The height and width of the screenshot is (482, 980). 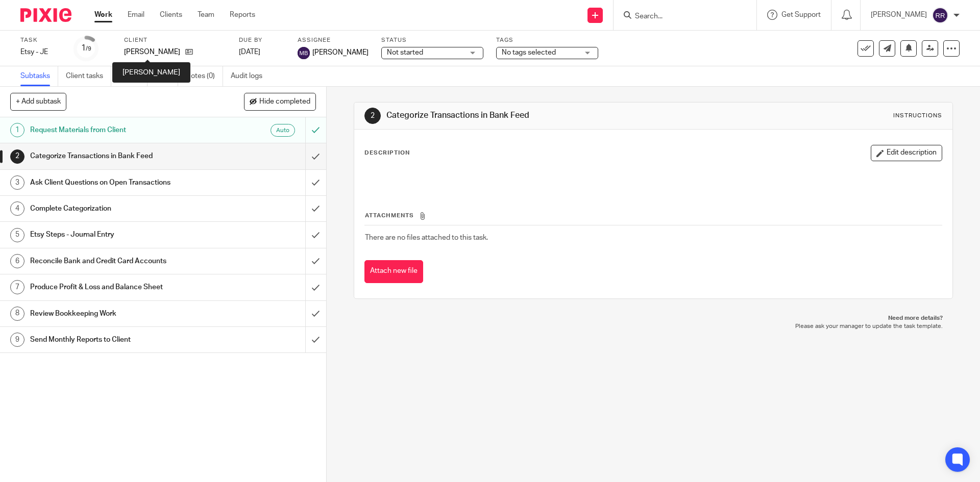 I want to click on label: Task, so click(x=41, y=41).